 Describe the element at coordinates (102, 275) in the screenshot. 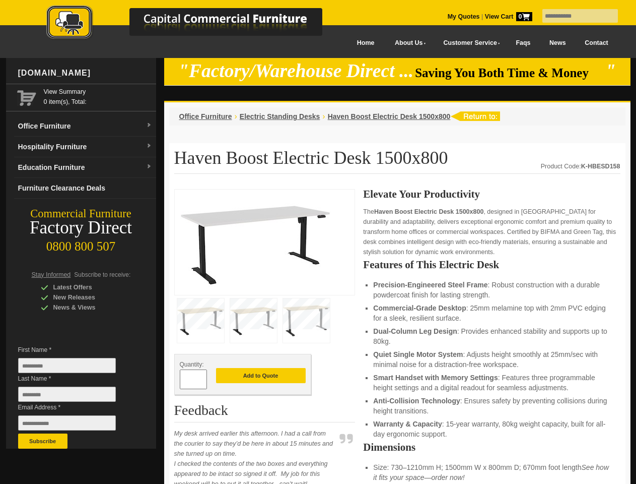

I see `span: Subscribe to receive:` at that location.